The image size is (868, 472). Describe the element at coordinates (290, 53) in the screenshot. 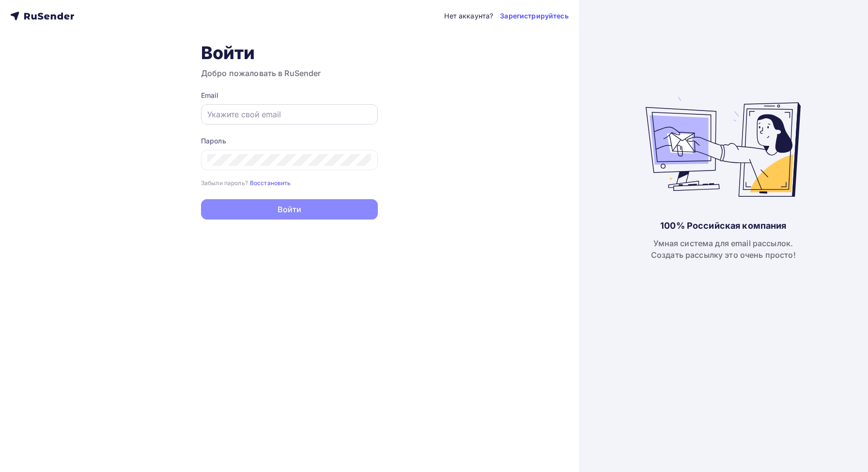

I see `h1: Войти` at that location.